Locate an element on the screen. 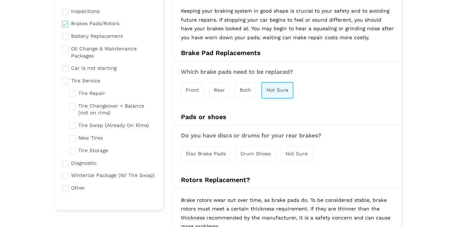  span: Rear is located at coordinates (219, 90).